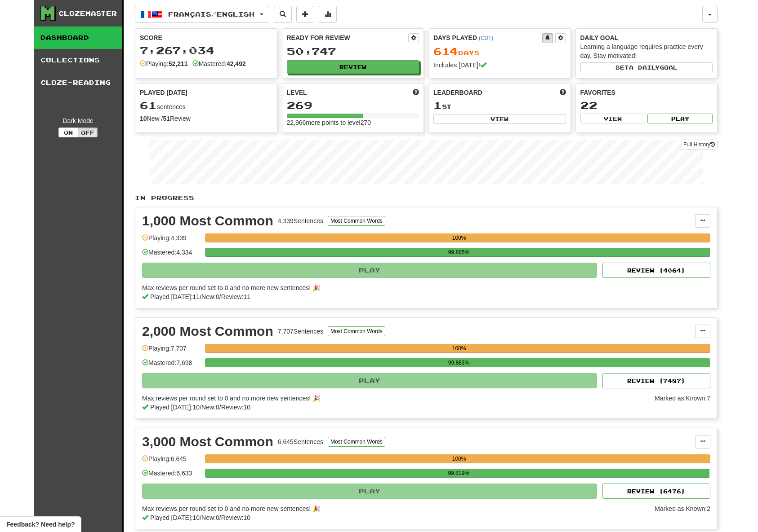 The image size is (758, 532). What do you see at coordinates (646, 105) in the screenshot?
I see `div: 22` at bounding box center [646, 105].